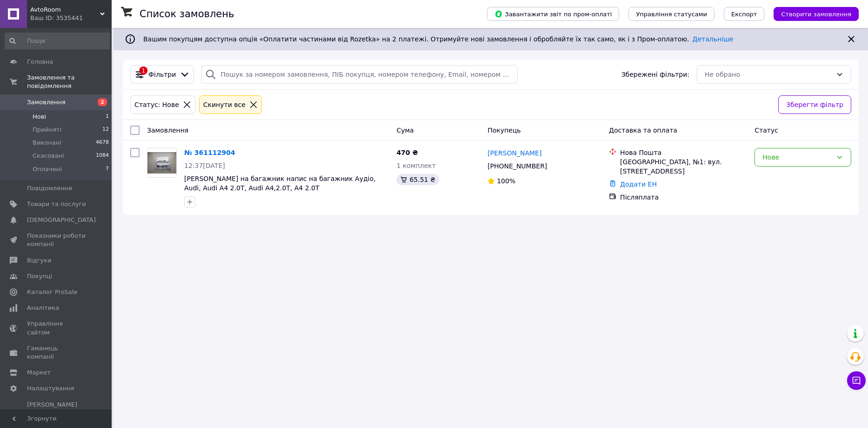 The width and height of the screenshot is (868, 428). What do you see at coordinates (47, 169) in the screenshot?
I see `span: Оплачені` at bounding box center [47, 169].